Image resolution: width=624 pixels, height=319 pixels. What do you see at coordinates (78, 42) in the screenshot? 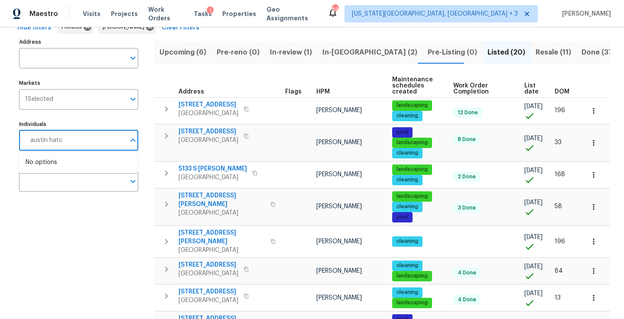
I see `label: Address` at bounding box center [78, 42].